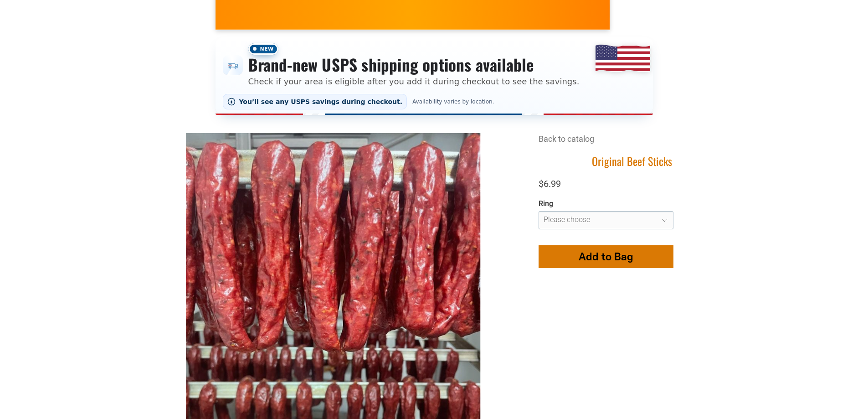  Describe the element at coordinates (632, 161) in the screenshot. I see `h1: Original Beef Sticks` at that location.